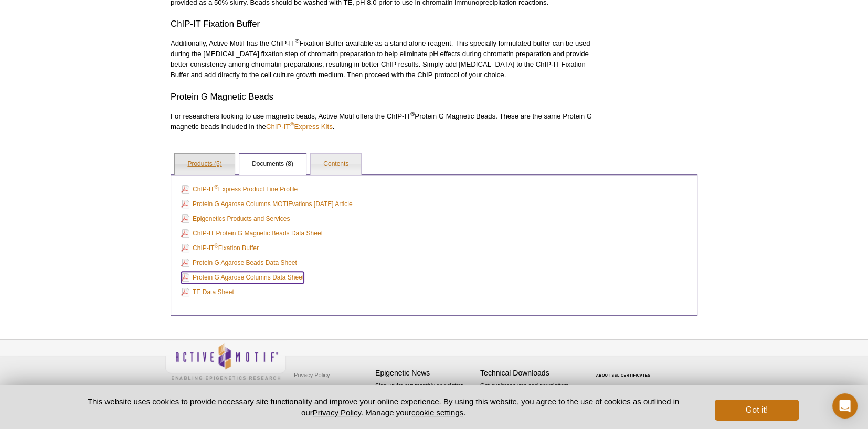  Describe the element at coordinates (207, 292) in the screenshot. I see `a: TE Data Sheet` at that location.